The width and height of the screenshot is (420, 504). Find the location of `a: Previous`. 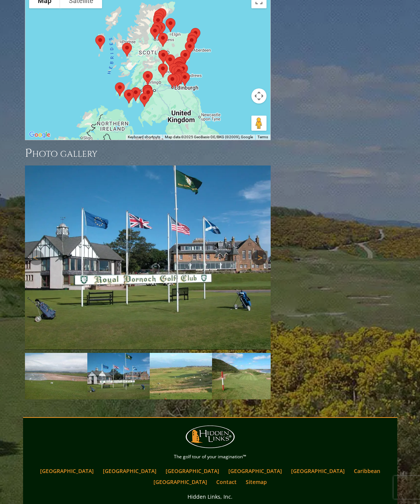

a: Previous is located at coordinates (37, 257).